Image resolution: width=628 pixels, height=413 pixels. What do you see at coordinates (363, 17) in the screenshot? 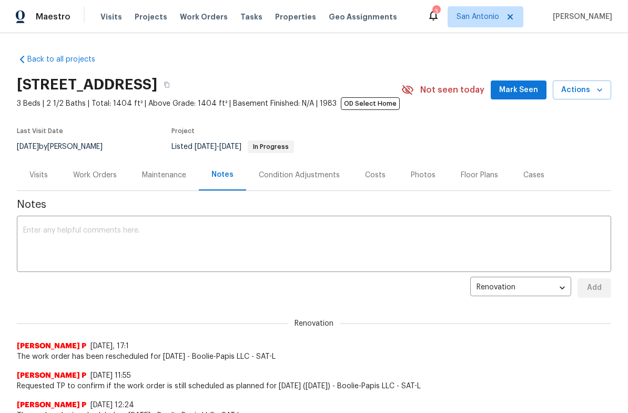
I see `span: Geo Assignments` at bounding box center [363, 17].